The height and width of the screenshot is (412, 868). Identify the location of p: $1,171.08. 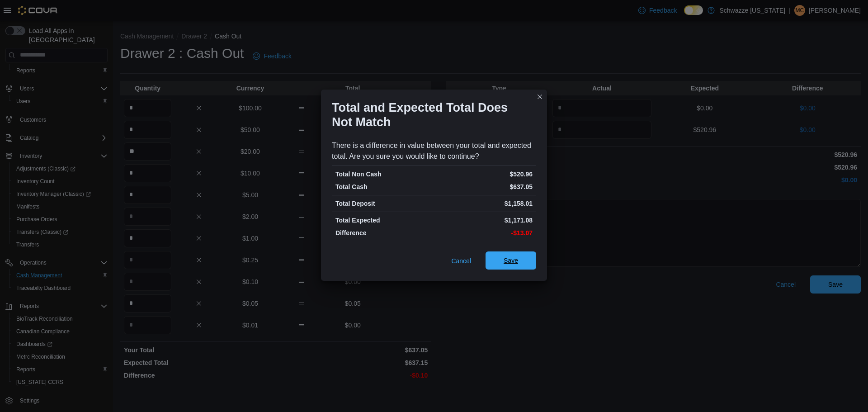
(485, 220).